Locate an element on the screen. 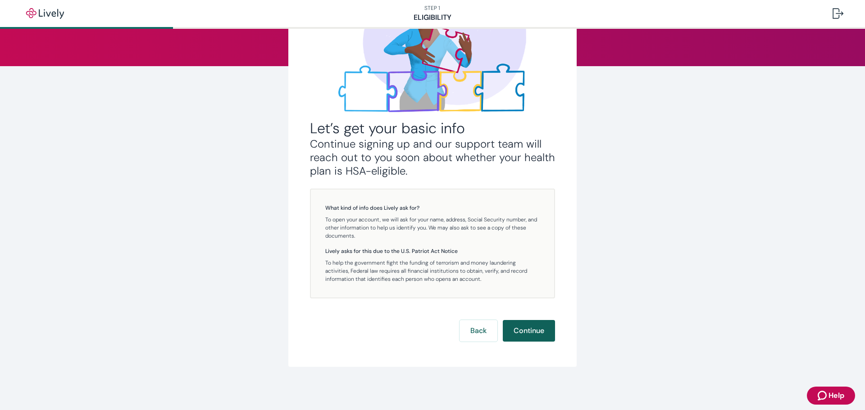  img: Lively is located at coordinates (45, 14).